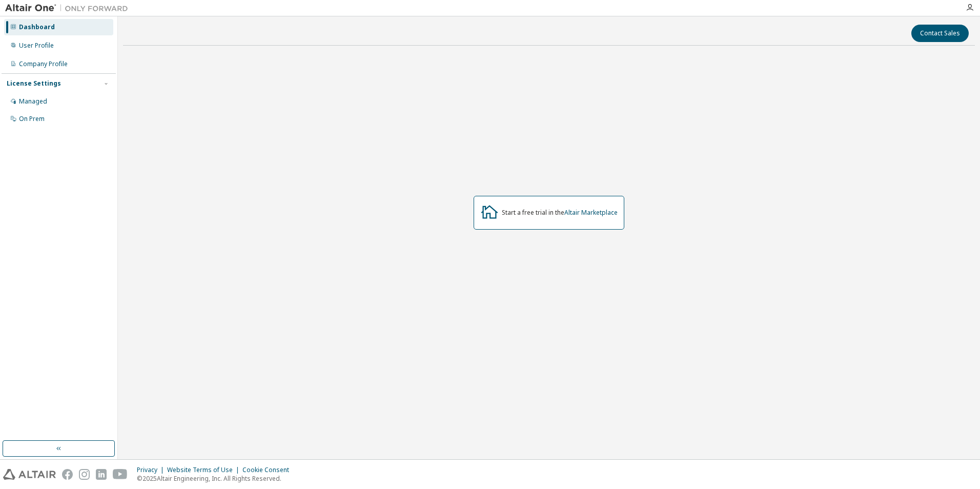 This screenshot has width=980, height=489. What do you see at coordinates (940, 33) in the screenshot?
I see `button: Contact Sales` at bounding box center [940, 33].